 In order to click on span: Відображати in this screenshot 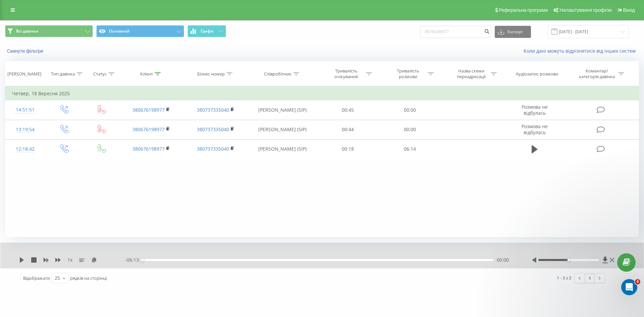, I will do `click(37, 278)`.